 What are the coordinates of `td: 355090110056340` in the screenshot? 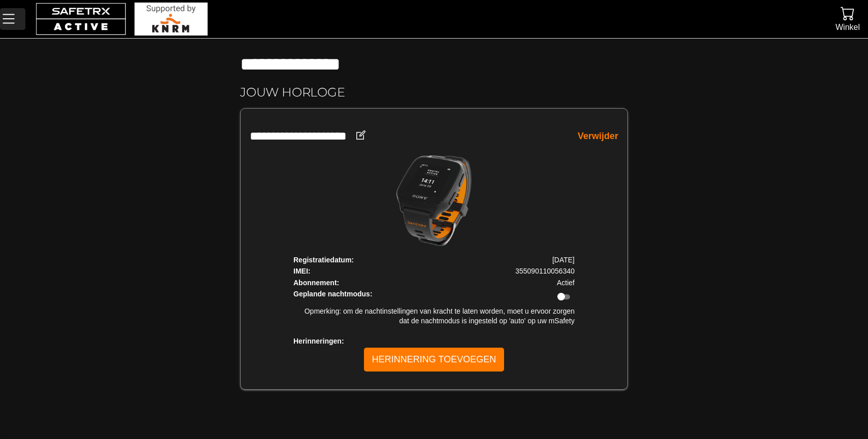 It's located at (513, 271).